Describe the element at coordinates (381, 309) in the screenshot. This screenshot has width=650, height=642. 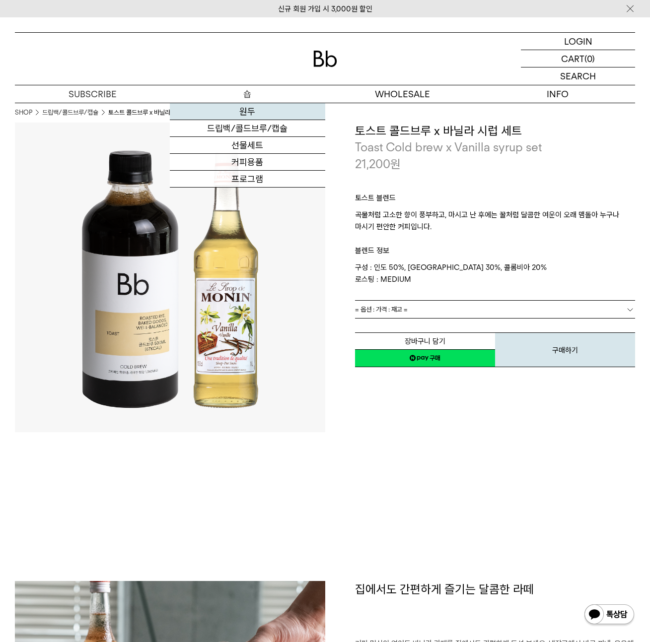
I see `span: = 옵션 : 가격 : 재고 =` at that location.